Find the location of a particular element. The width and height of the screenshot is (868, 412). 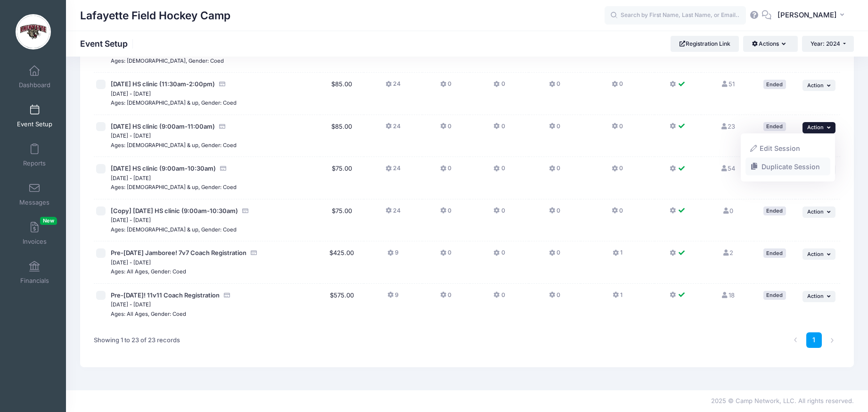

a: 0 is located at coordinates (727, 211).